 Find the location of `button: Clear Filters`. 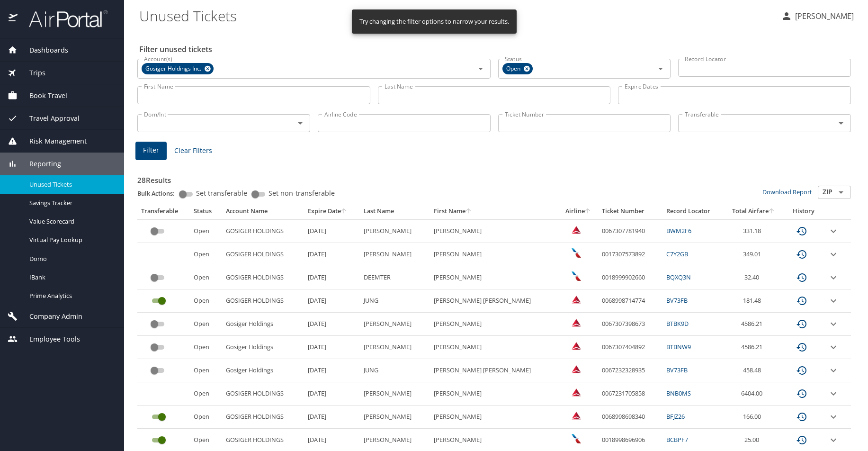

button: Clear Filters is located at coordinates (193, 151).